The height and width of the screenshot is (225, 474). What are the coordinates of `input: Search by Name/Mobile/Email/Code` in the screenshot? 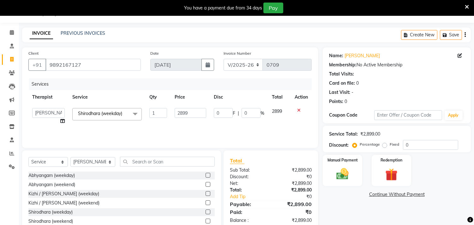 It's located at (93, 65).